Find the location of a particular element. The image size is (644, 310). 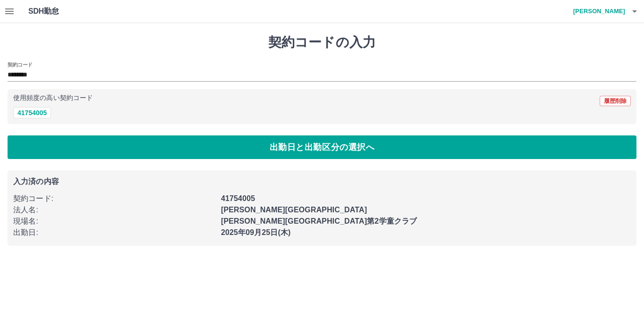

h1: 契約コードの入力 is located at coordinates (322, 43).